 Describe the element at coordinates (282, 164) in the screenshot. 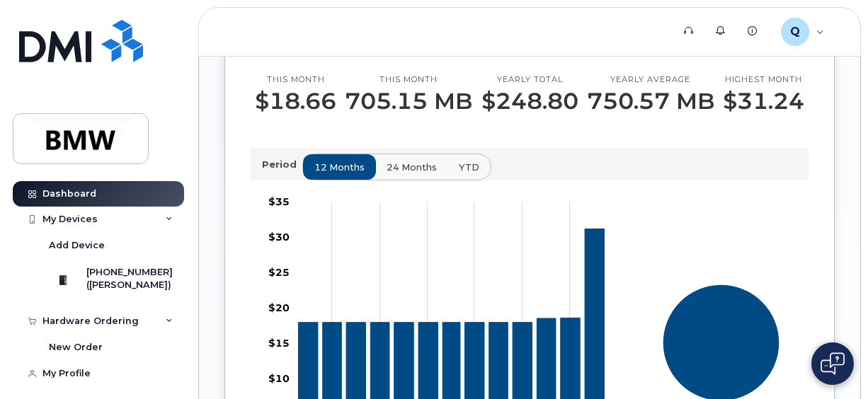

I see `p: Period` at that location.